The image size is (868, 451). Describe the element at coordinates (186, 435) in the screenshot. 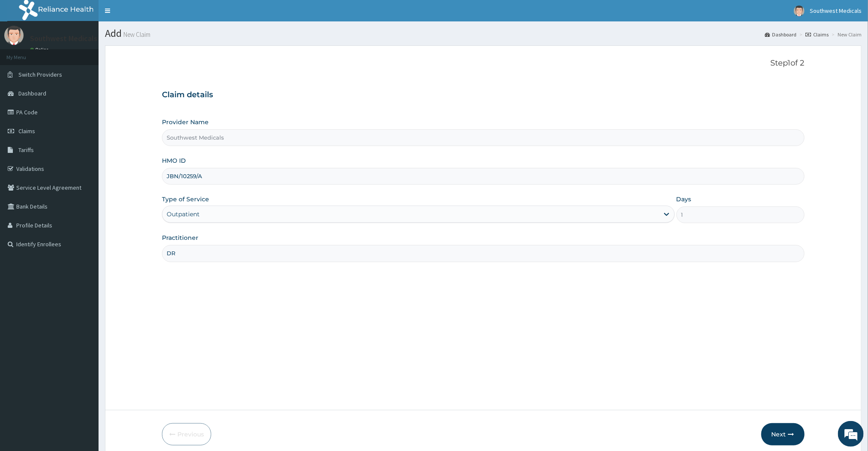

I see `button: Previous` at that location.